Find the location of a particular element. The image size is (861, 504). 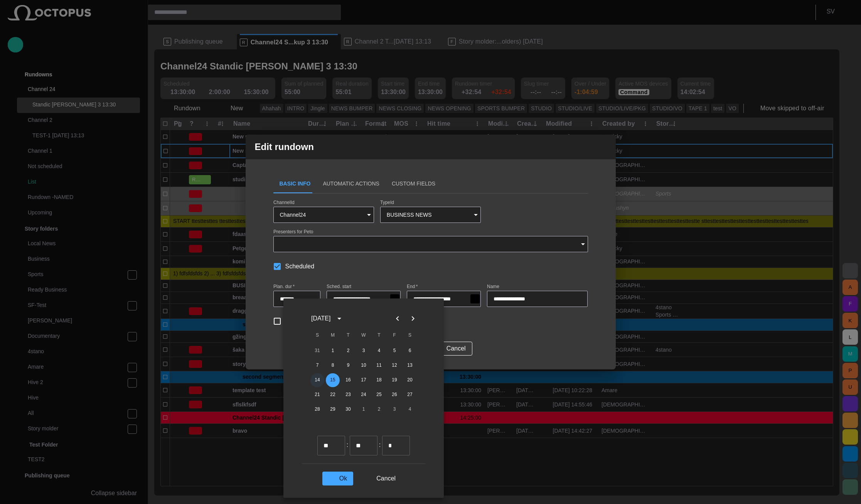

button: 27 is located at coordinates (410, 395).